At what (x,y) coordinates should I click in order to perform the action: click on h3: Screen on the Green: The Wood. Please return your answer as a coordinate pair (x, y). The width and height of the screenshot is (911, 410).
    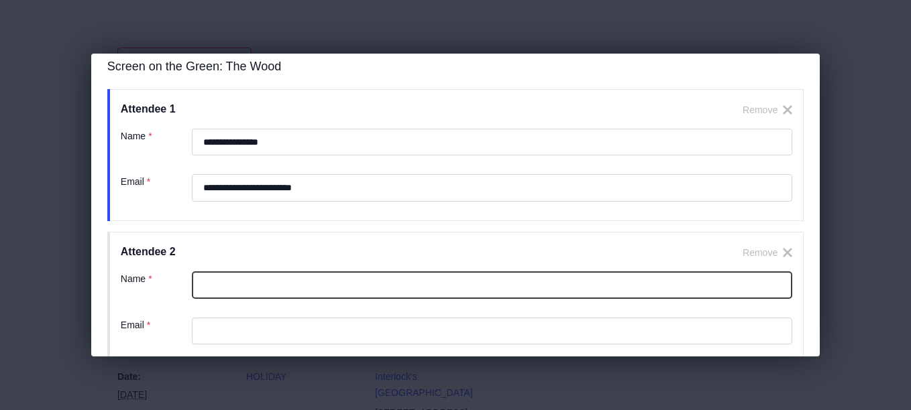
    Looking at the image, I should click on (455, 66).